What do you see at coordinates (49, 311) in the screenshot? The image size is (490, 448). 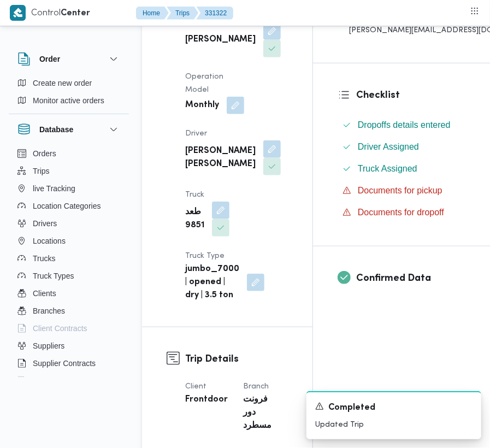 I see `span: Branches` at bounding box center [49, 311].